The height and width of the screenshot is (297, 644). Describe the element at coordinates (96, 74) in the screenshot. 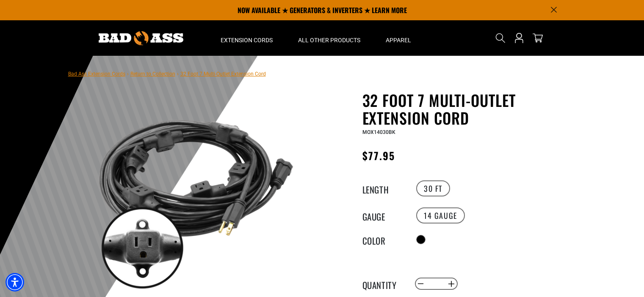

I see `a: Bad Ass Extension Cords` at that location.